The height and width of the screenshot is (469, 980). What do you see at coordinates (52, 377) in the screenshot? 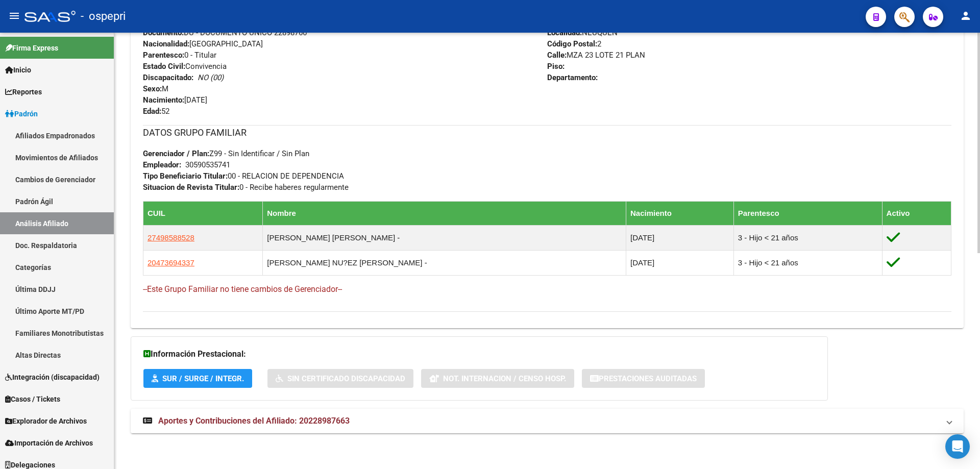
I see `span: Integración (discapacidad)` at bounding box center [52, 377].